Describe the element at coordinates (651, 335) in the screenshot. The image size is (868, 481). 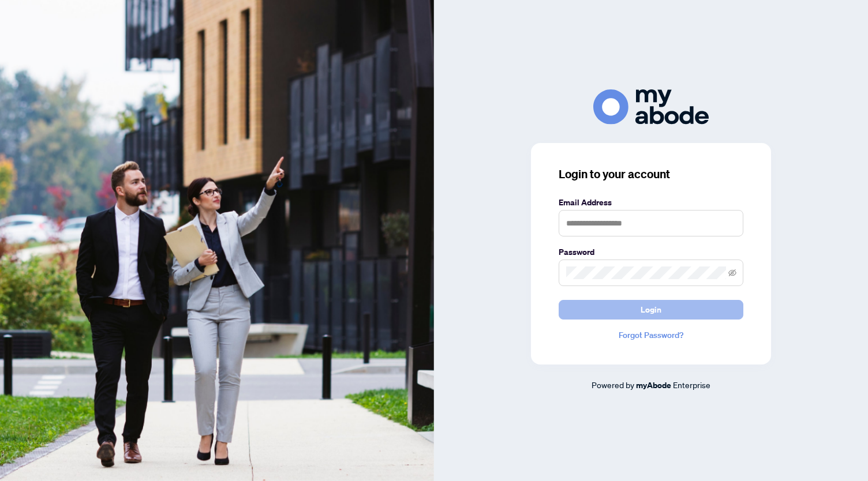
I see `a: Forgot Password?` at that location.